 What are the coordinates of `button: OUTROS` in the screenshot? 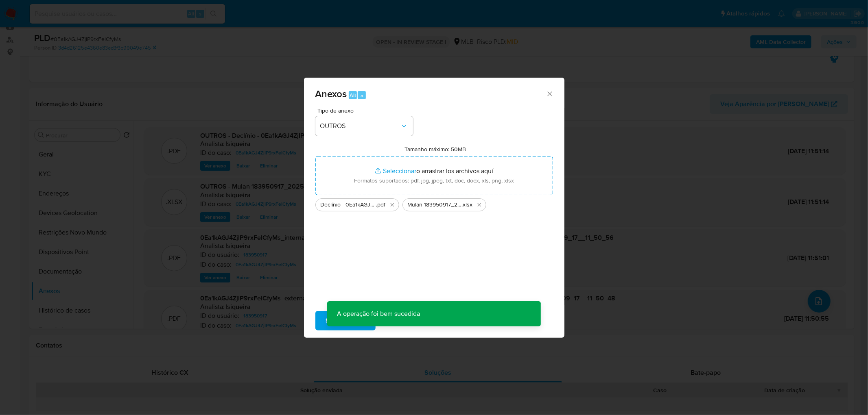 It's located at (364, 127).